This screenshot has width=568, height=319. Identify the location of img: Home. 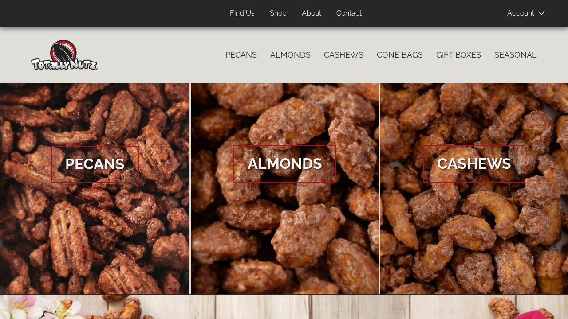
(64, 55).